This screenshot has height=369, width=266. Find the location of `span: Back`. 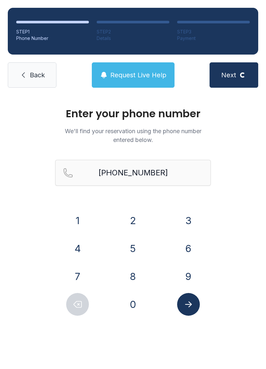

span: Back is located at coordinates (37, 75).